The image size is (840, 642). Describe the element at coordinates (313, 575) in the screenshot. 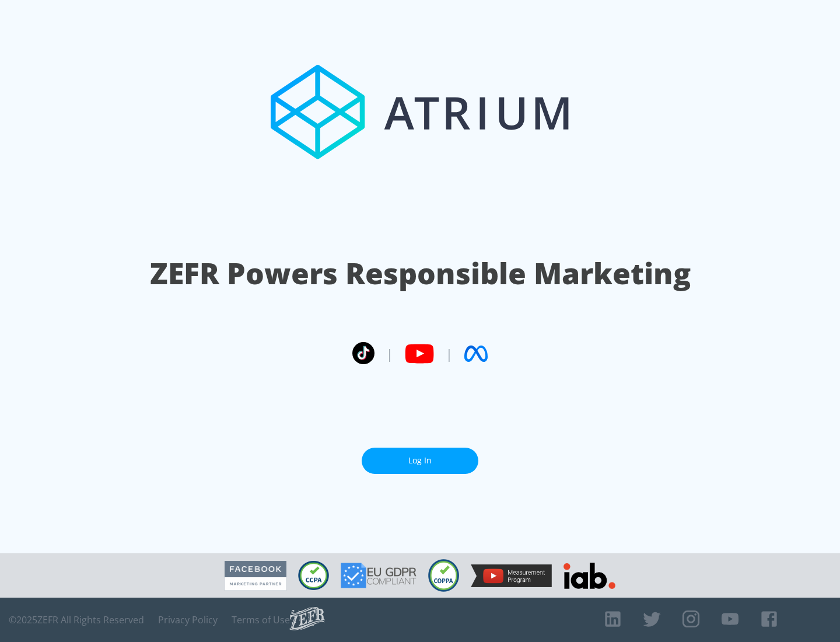

I see `img: CCPA Compliant` at that location.